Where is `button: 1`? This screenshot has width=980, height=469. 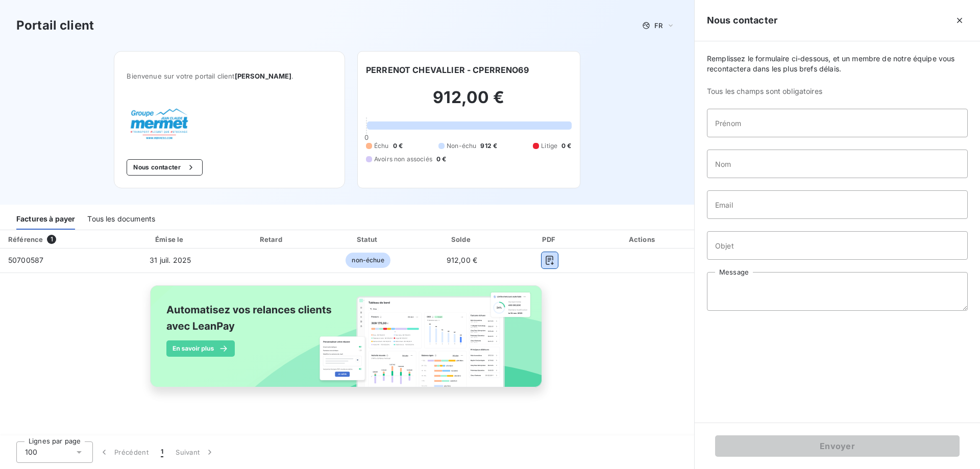
button: 1 is located at coordinates (162, 452).